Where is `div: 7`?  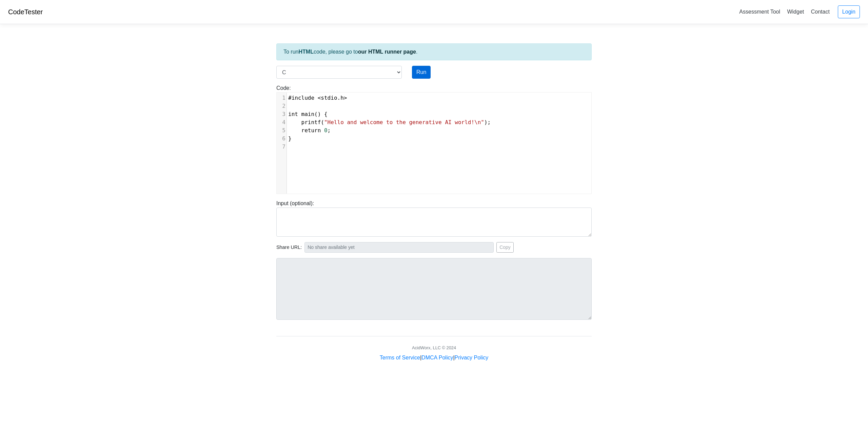 div: 7 is located at coordinates (281, 147).